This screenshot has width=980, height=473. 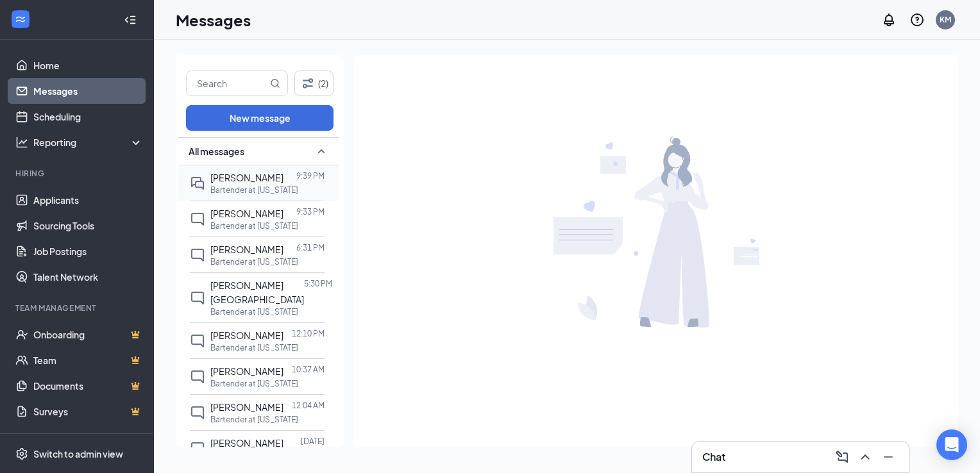 I want to click on button: New message, so click(x=260, y=118).